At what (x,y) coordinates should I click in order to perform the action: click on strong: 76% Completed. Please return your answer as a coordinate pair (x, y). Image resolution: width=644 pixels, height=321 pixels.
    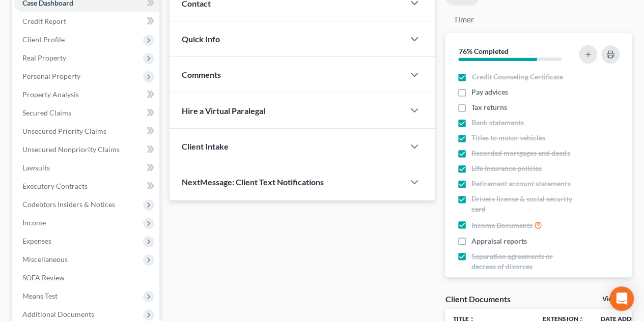
    Looking at the image, I should click on (483, 51).